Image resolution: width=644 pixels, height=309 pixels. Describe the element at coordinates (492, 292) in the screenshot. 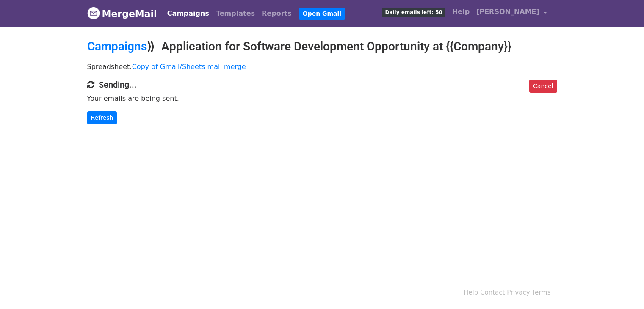

I see `a: Contact` at that location.